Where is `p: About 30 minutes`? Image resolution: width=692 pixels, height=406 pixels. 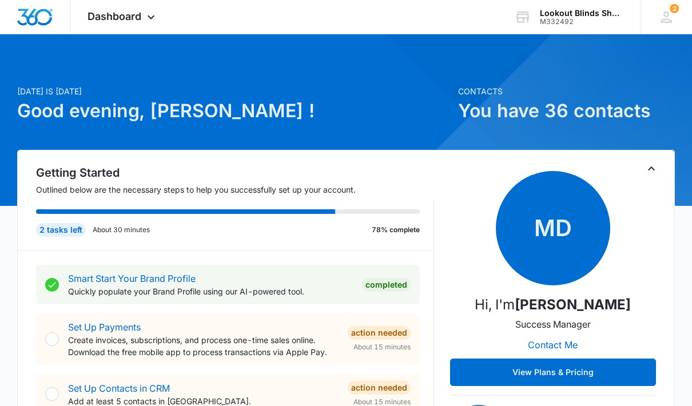 p: About 30 minutes is located at coordinates (121, 230).